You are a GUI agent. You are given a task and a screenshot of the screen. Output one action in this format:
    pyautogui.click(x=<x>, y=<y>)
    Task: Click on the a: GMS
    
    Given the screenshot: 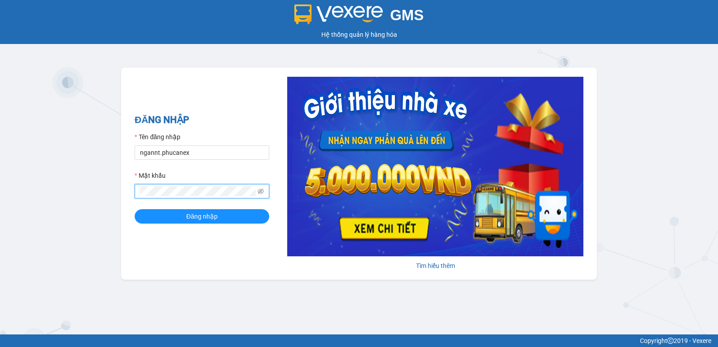 What is the action you would take?
    pyautogui.click(x=359, y=17)
    